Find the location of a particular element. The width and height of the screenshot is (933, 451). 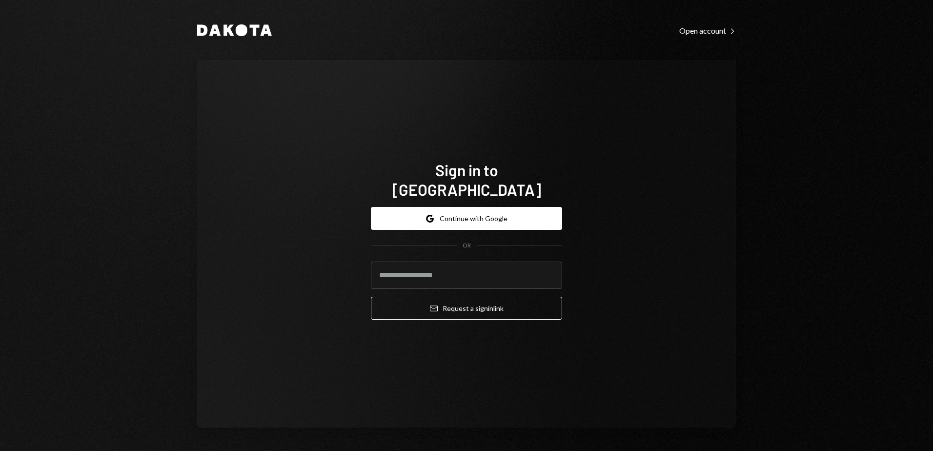

button: Continue with Google is located at coordinates (467, 218).